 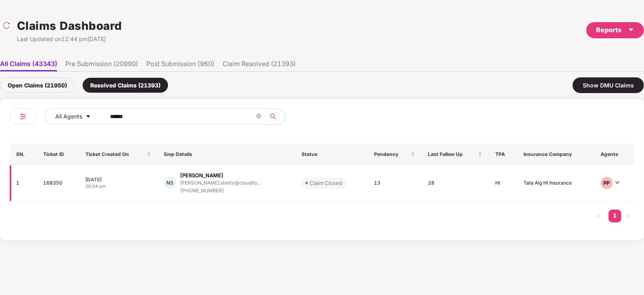 I want to click on th: TPA, so click(x=503, y=154).